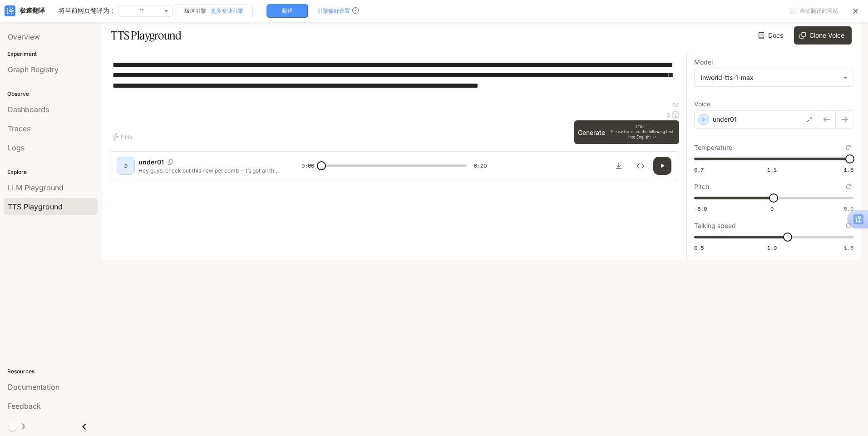 The height and width of the screenshot is (436, 868). What do you see at coordinates (699, 247) in the screenshot?
I see `font: 0.5` at bounding box center [699, 247].